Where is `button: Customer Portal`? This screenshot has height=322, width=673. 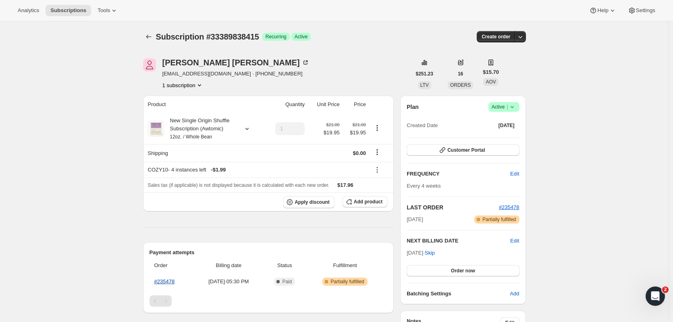
button: Customer Portal is located at coordinates (463, 150).